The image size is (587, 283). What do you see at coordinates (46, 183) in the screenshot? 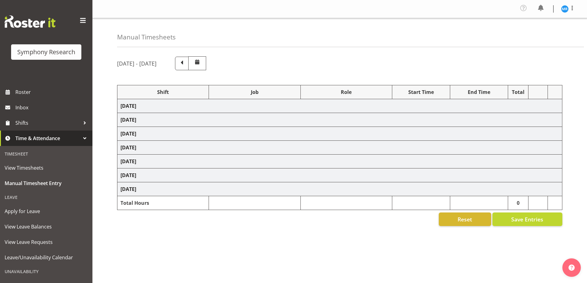
I see `span: Manual Timesheet Entry` at bounding box center [46, 183].